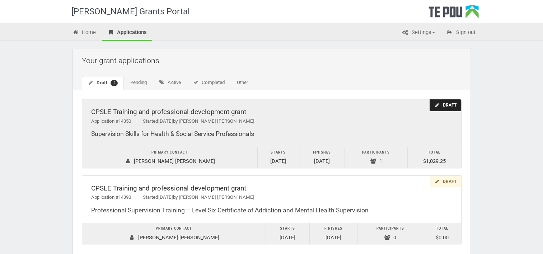 The width and height of the screenshot is (543, 254). What do you see at coordinates (454, 14) in the screenshot?
I see `div: Te Pou Logo` at bounding box center [454, 14].